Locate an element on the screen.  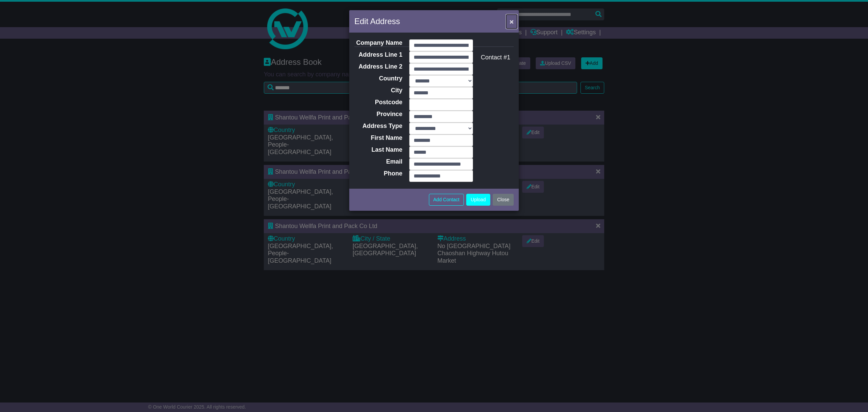
label: Province is located at coordinates (377, 114).